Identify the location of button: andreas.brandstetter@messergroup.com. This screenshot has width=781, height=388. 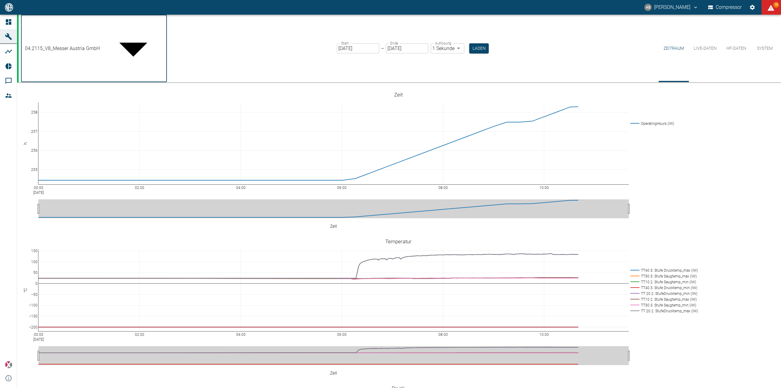
(671, 7).